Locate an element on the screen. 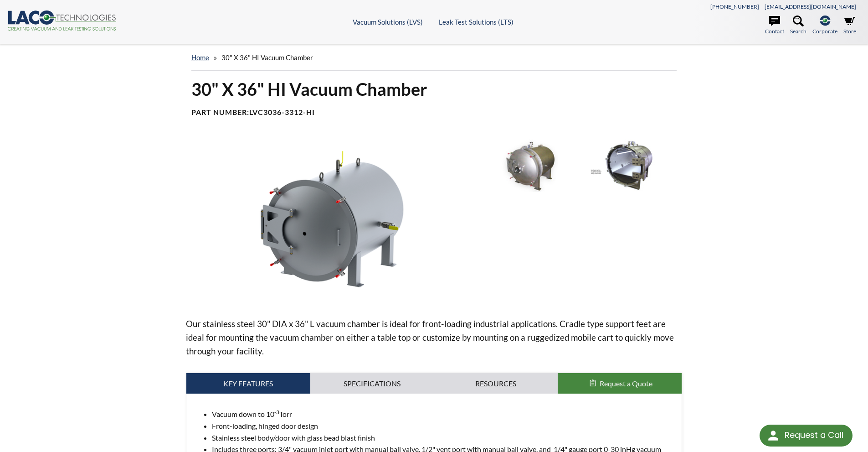 This screenshot has height=452, width=868. span: Request a Quote is located at coordinates (626, 383).